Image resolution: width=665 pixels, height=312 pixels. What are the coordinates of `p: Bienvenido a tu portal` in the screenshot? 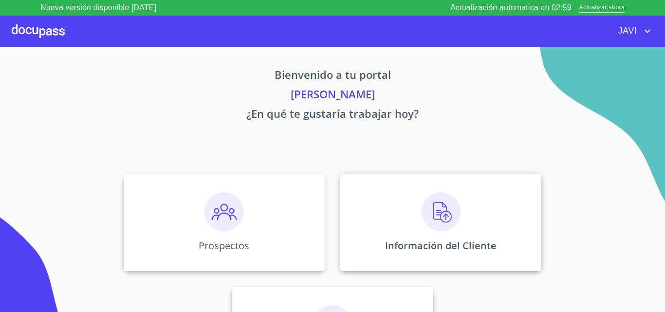 It's located at (332, 76).